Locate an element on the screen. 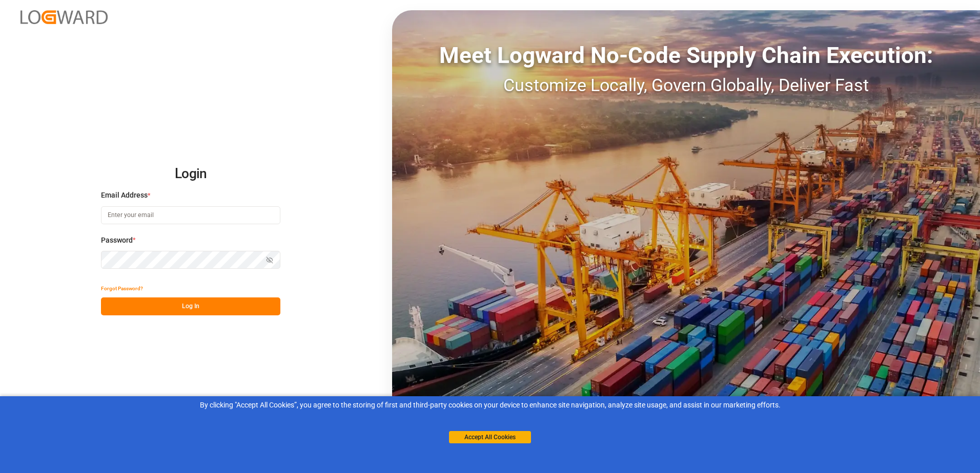 The height and width of the screenshot is (473, 980). img: Logward_new_orange.png is located at coordinates (64, 17).